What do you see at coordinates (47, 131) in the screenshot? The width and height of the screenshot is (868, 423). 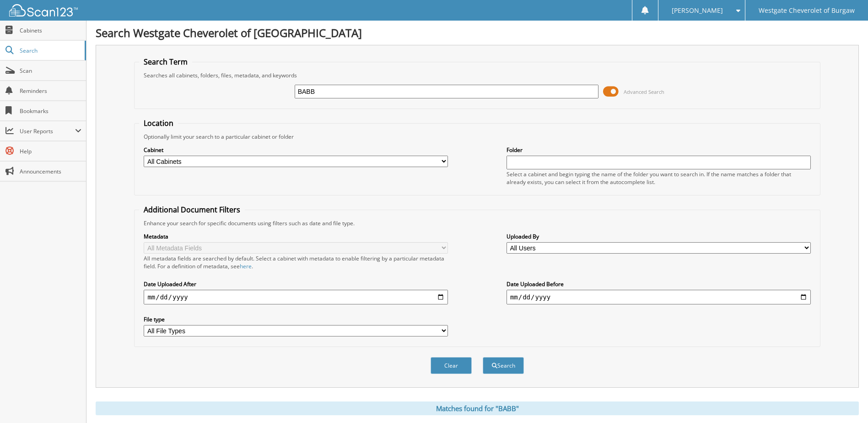 I see `span: User Reports` at bounding box center [47, 131].